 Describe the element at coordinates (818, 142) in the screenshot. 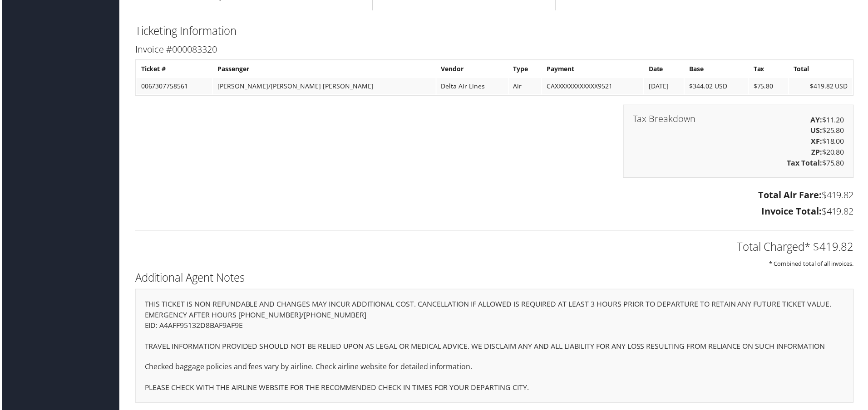

I see `strong: XF:` at that location.